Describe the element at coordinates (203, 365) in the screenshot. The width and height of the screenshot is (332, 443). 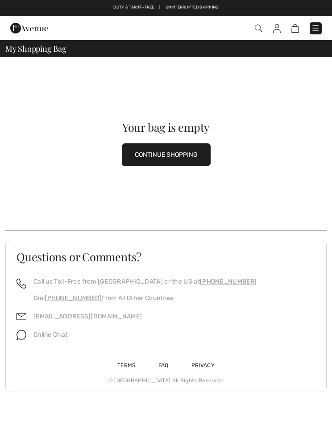
I see `a: Privacy` at that location.